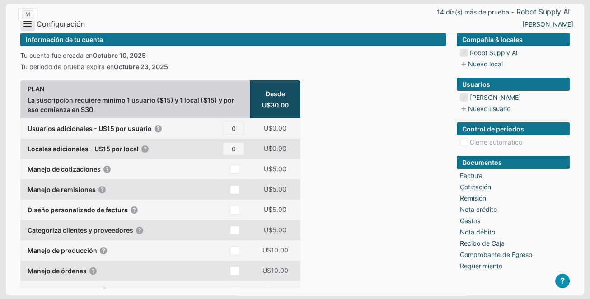 The image size is (590, 299). Describe the element at coordinates (102, 190) in the screenshot. I see `i: Crea y envía remisiones y haz control de la entrega de tu mercancía` at that location.